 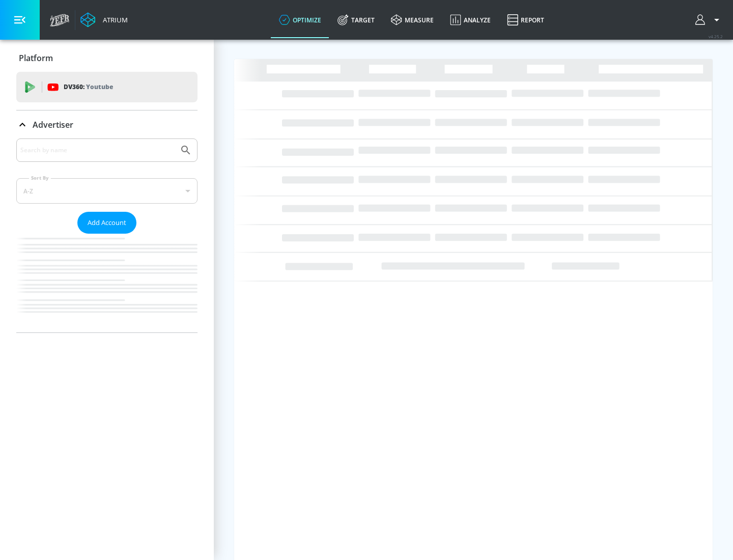 I want to click on p: Youtube, so click(x=99, y=87).